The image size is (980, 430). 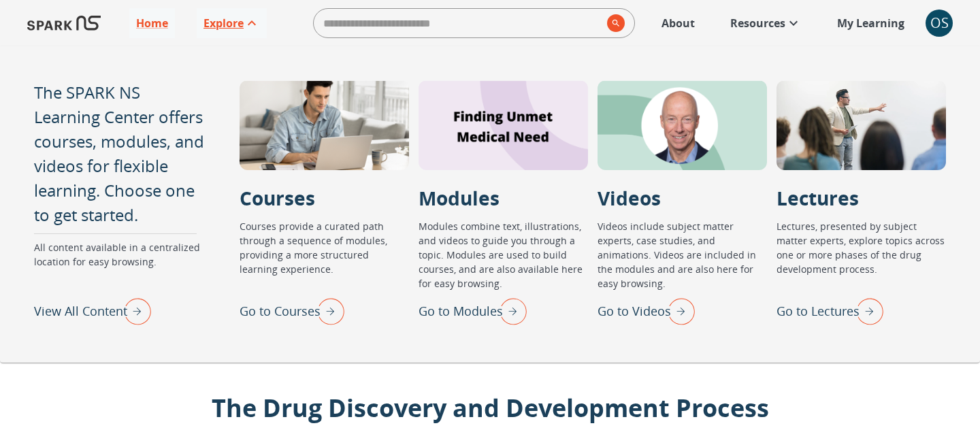 What do you see at coordinates (765, 23) in the screenshot?
I see `a: Resources` at bounding box center [765, 23].